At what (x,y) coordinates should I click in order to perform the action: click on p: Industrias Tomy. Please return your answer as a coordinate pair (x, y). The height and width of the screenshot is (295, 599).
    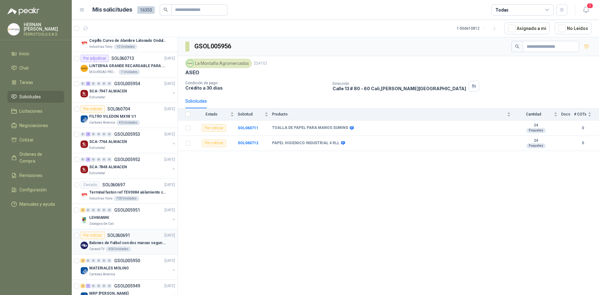
    Looking at the image, I should click on (101, 198).